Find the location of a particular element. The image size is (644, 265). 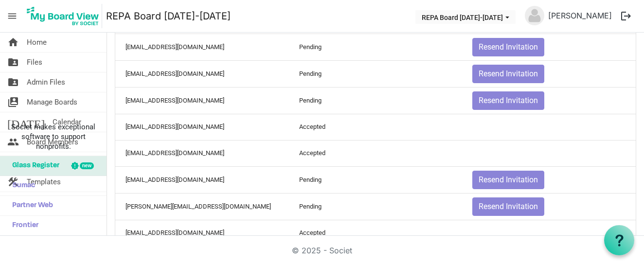

div: new is located at coordinates (87, 166).